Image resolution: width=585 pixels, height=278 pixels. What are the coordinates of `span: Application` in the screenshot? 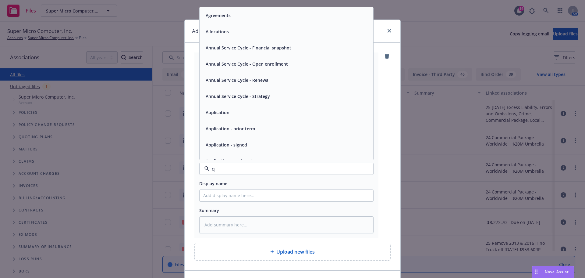 It's located at (218, 112).